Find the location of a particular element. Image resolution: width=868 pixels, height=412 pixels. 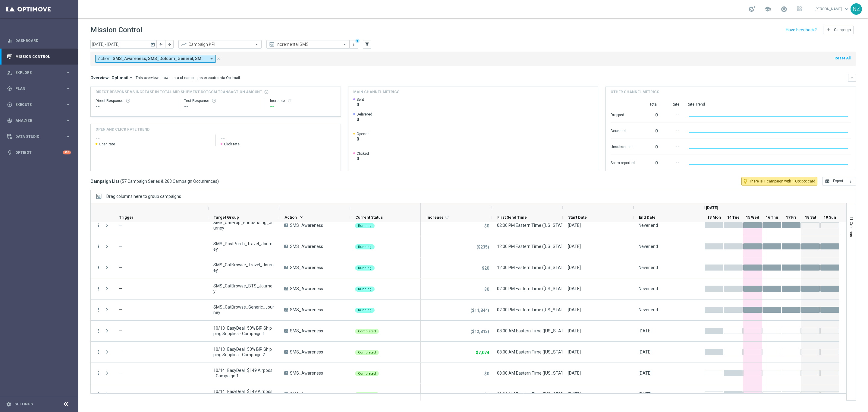

button: more_vert is located at coordinates (851, 181).